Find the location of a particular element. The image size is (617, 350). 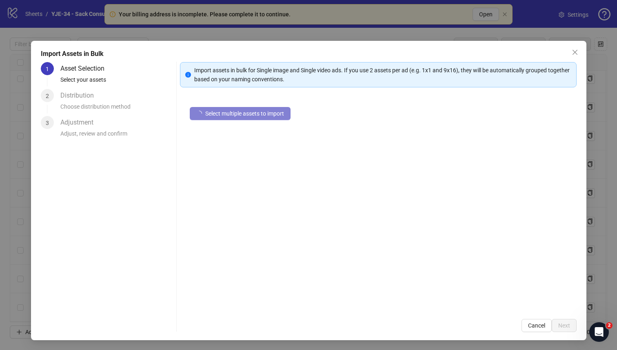

span: 3 is located at coordinates (47, 123).